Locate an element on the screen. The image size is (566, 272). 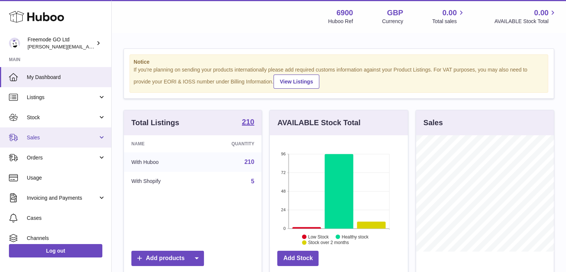
span: Cases is located at coordinates (66, 218).